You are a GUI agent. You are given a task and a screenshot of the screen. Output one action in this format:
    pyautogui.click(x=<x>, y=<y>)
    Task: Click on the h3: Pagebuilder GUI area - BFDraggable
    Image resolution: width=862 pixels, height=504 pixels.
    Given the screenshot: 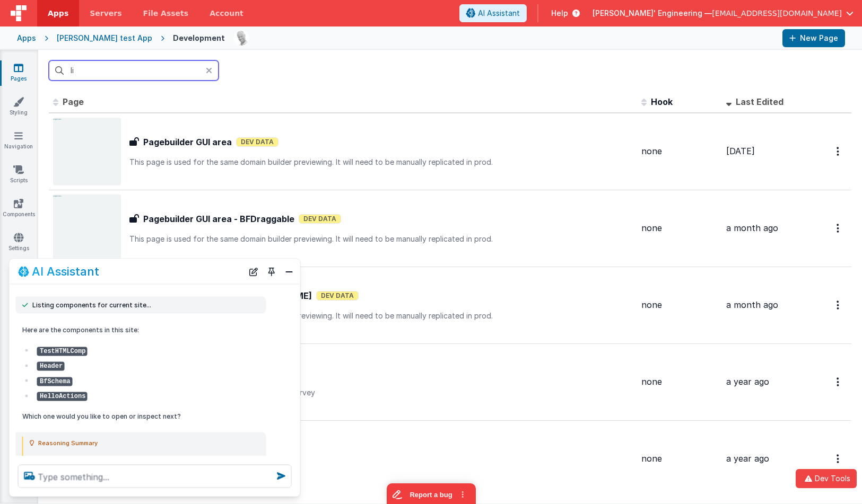 What is the action you would take?
    pyautogui.click(x=219, y=219)
    